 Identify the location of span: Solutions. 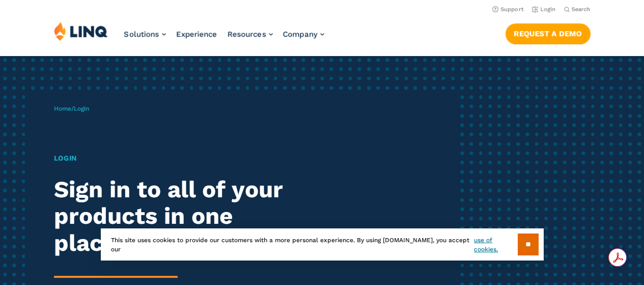
(142, 34).